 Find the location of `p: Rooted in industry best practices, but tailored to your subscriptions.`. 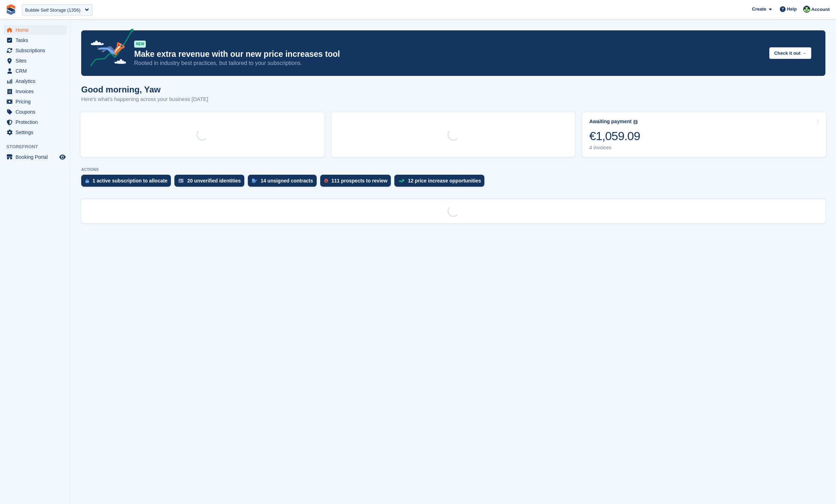

p: Rooted in industry best practices, but tailored to your subscriptions. is located at coordinates (448, 63).